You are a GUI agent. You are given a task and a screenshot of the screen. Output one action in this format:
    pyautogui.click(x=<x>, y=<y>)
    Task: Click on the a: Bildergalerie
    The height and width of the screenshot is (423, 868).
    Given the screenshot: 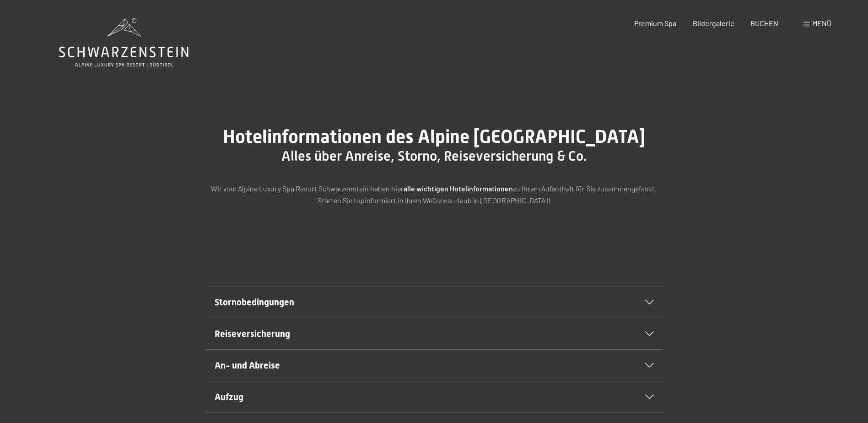 What is the action you would take?
    pyautogui.click(x=714, y=23)
    